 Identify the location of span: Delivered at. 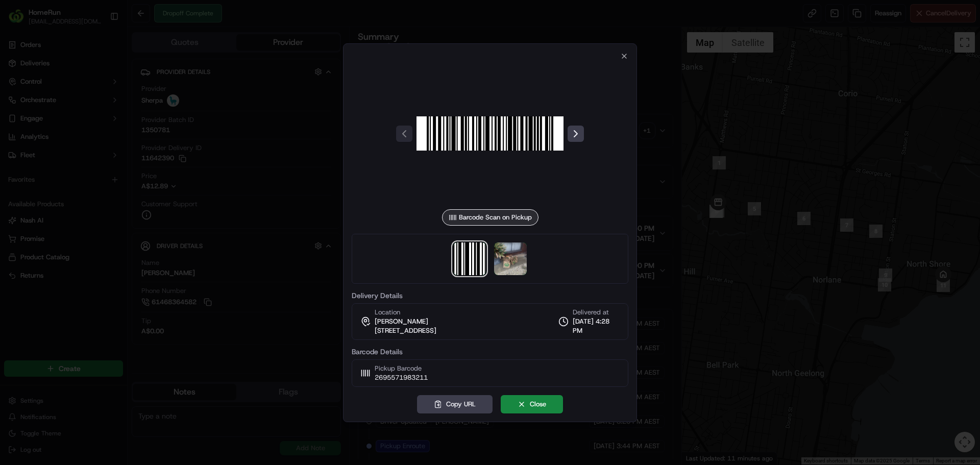
(596, 313).